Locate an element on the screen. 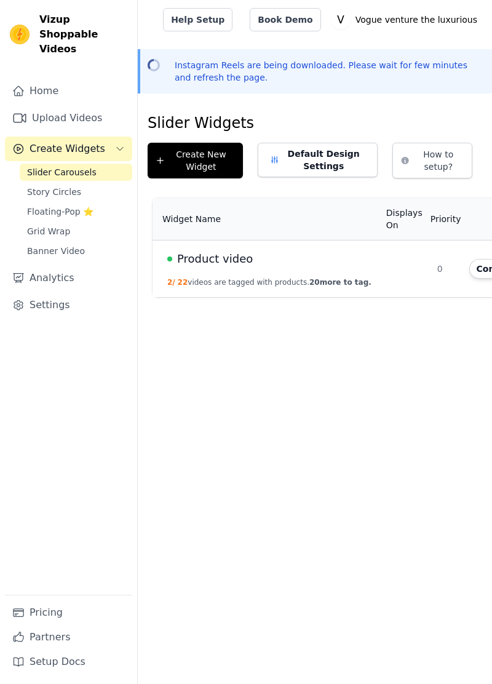 This screenshot has width=492, height=684. span: 20 more to tag. is located at coordinates (340, 282).